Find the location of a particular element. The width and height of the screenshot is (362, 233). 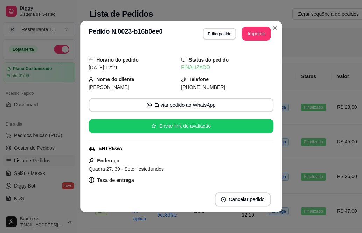

strong: Taxa de entrega is located at coordinates (115, 180).